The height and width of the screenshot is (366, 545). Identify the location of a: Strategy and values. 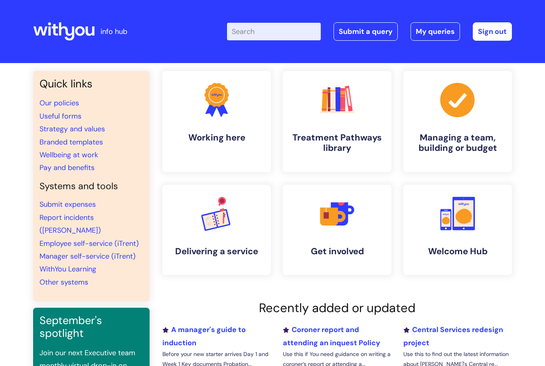
(72, 129).